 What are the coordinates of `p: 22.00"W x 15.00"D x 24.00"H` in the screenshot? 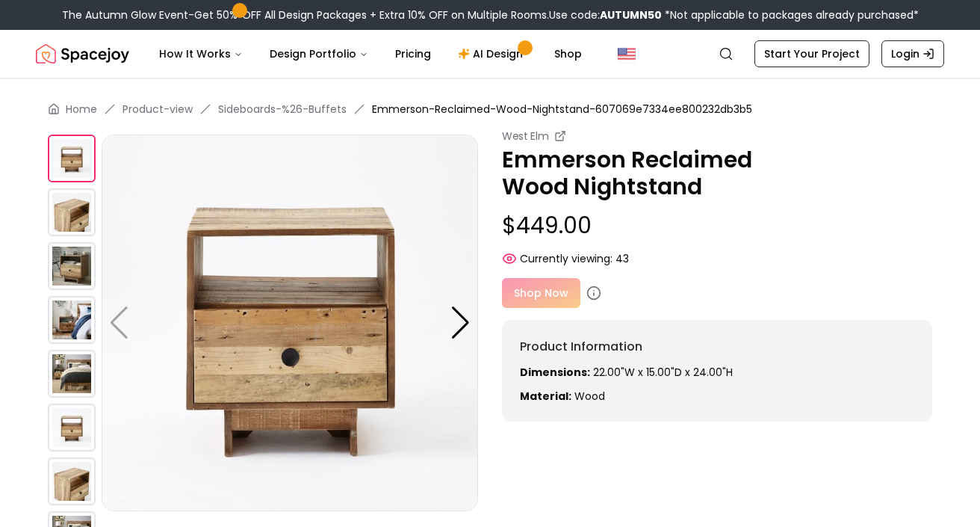 It's located at (718, 372).